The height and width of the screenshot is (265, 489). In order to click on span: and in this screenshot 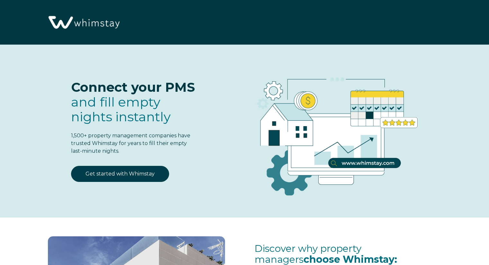, I will do `click(121, 109)`.